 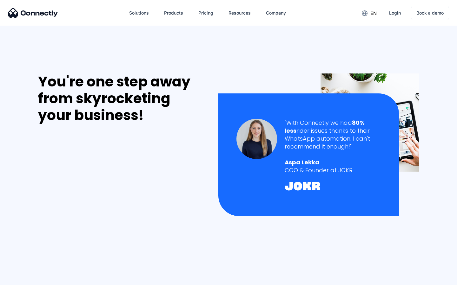 I want to click on div: Company, so click(x=276, y=13).